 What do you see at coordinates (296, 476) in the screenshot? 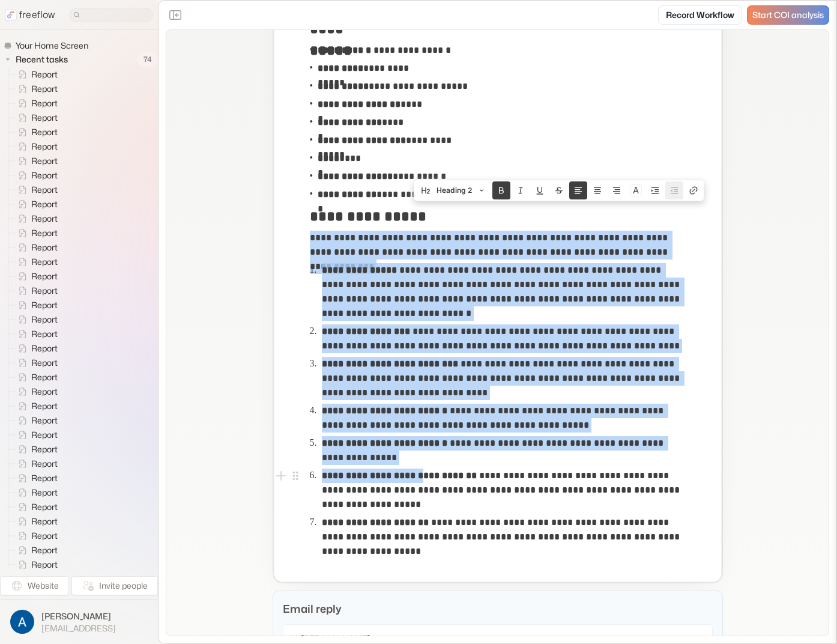
I see `button: Open block menu` at bounding box center [296, 476].